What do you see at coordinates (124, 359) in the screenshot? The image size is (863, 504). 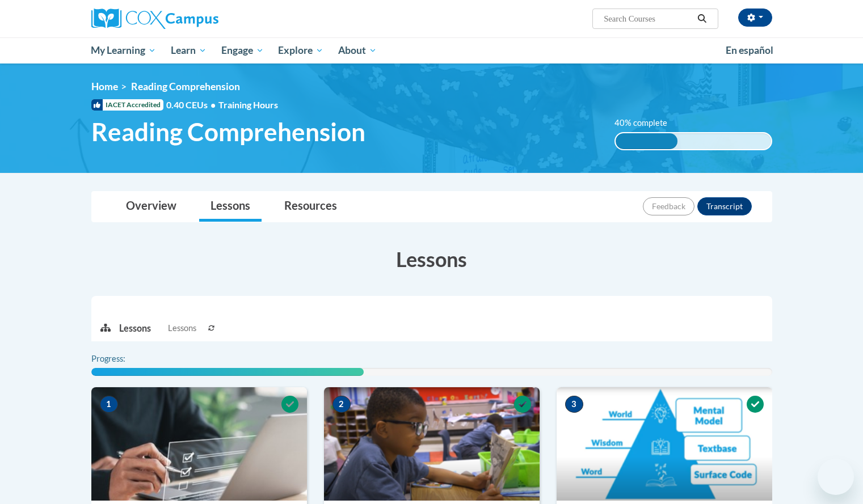 I see `label: Progress:` at bounding box center [124, 359].